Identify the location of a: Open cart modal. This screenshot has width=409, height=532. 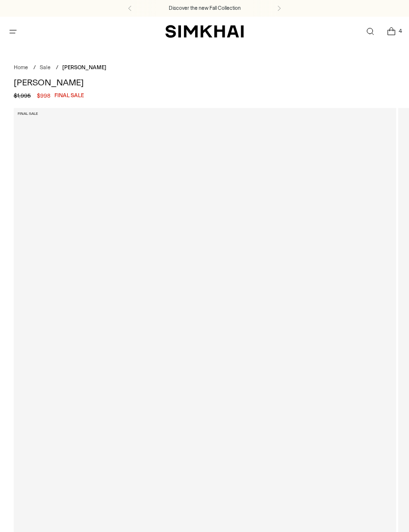
(391, 32).